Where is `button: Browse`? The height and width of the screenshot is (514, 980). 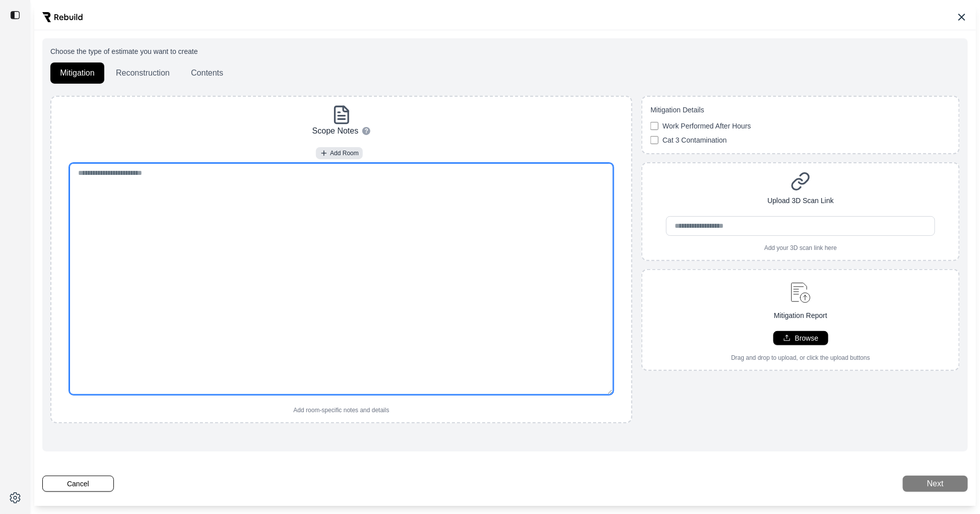
button: Browse is located at coordinates (801, 338).